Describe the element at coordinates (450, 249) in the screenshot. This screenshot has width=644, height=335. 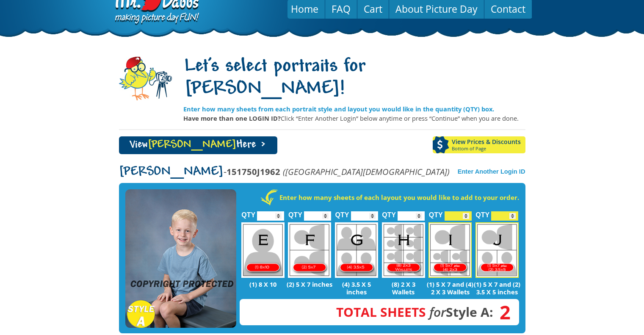
I see `img: I` at that location.